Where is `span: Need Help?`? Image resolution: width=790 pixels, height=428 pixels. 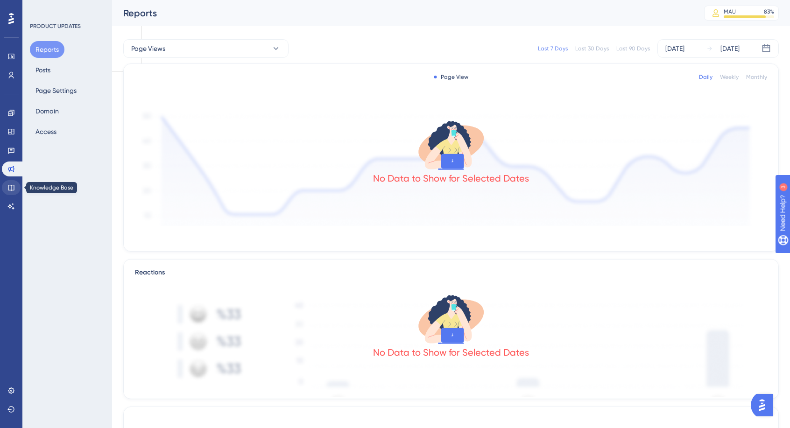
span: Need Help? is located at coordinates (40, 8).